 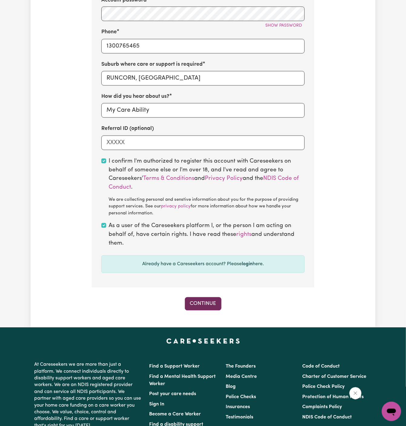 What do you see at coordinates (203, 46) in the screenshot?
I see `input: e.g. 0412 345 678` at bounding box center [203, 46].